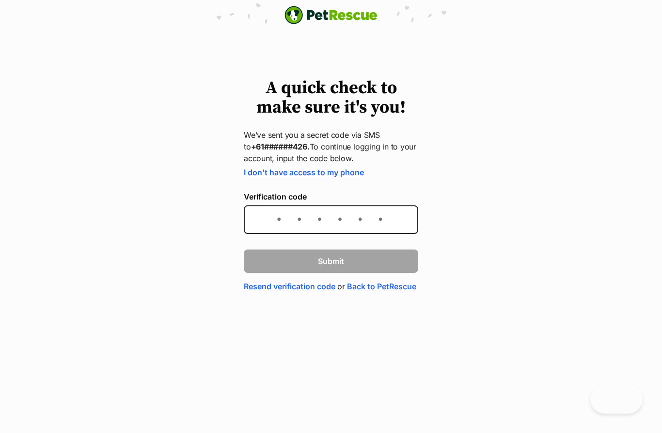 The image size is (662, 433). I want to click on img: logo-e224e6f780fb5917bec1dbf3a21bbac754714ae5b6737aabdf751b685950b380.svg, so click(331, 15).